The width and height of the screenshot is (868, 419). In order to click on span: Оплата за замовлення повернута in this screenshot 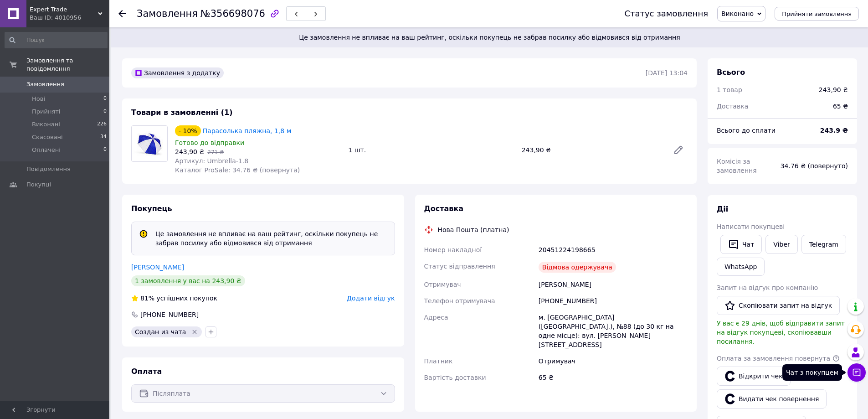, I will do `click(773, 358)`.